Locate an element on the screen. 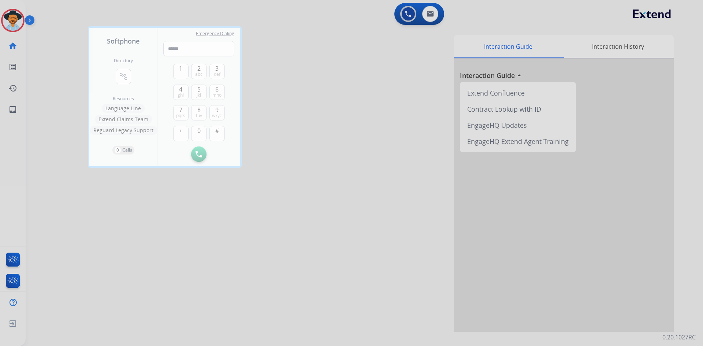 The height and width of the screenshot is (346, 703). button: Language Line is located at coordinates (123, 108).